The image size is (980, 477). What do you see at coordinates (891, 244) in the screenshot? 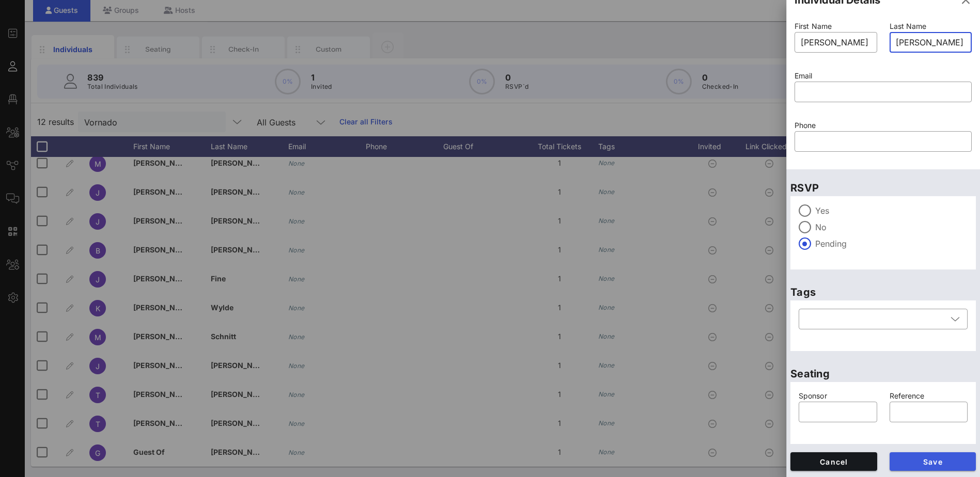
I see `label: Pending` at bounding box center [891, 244].